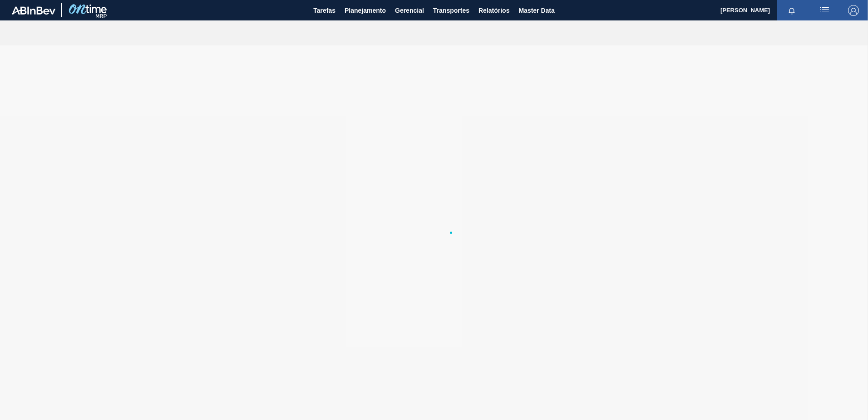 The width and height of the screenshot is (868, 420). What do you see at coordinates (494, 10) in the screenshot?
I see `span: Relatórios` at bounding box center [494, 10].